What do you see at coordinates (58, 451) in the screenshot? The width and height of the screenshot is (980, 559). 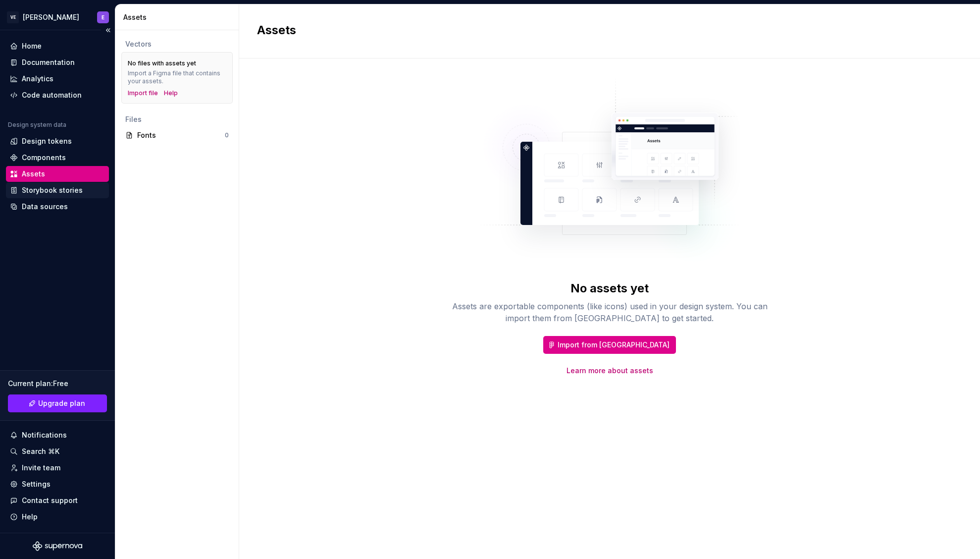 I see `button: Search ⌘K` at bounding box center [58, 451].